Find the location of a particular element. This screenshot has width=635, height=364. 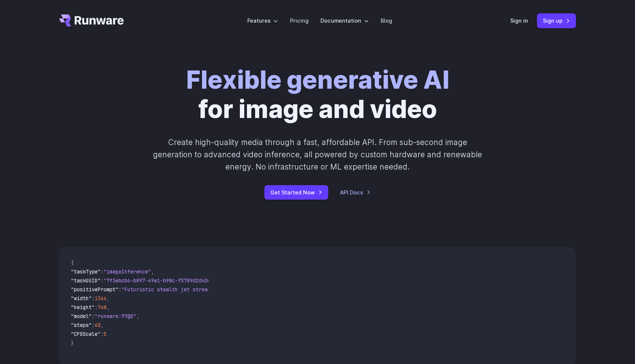

strong: Flexible generative AI is located at coordinates (318, 80).